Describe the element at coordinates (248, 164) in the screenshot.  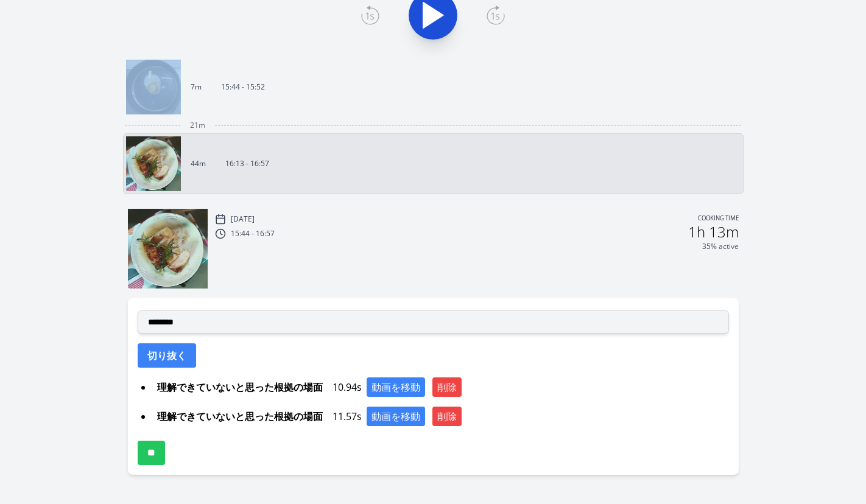
I see `p: 16:13 - 16:57` at that location.